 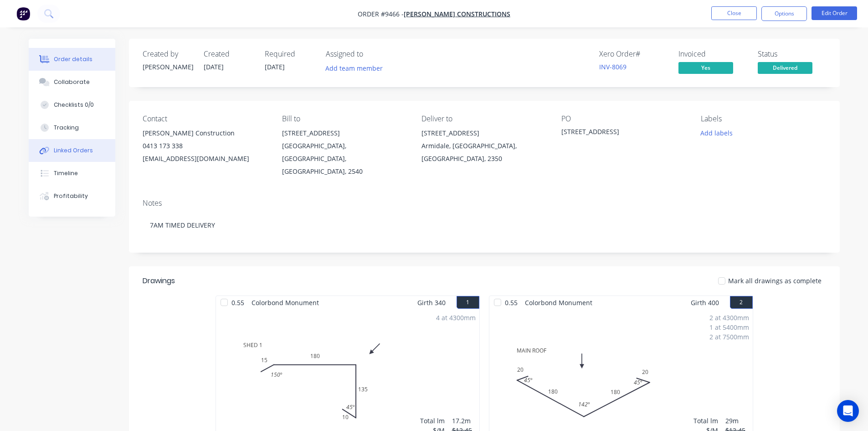 I want to click on div: Tracking, so click(x=66, y=128).